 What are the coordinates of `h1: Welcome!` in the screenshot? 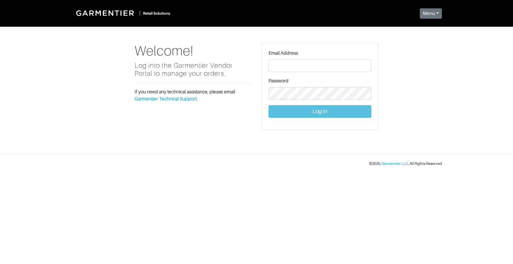 It's located at (193, 51).